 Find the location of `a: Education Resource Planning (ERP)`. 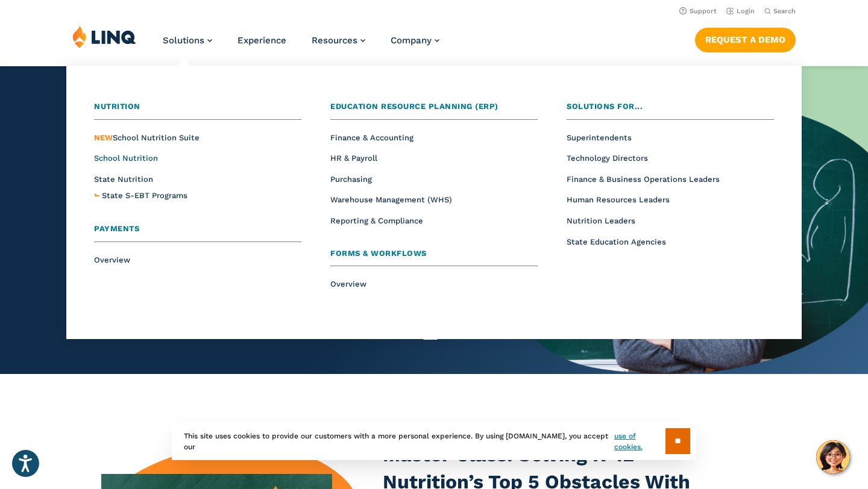

a: Education Resource Planning (ERP) is located at coordinates (434, 110).